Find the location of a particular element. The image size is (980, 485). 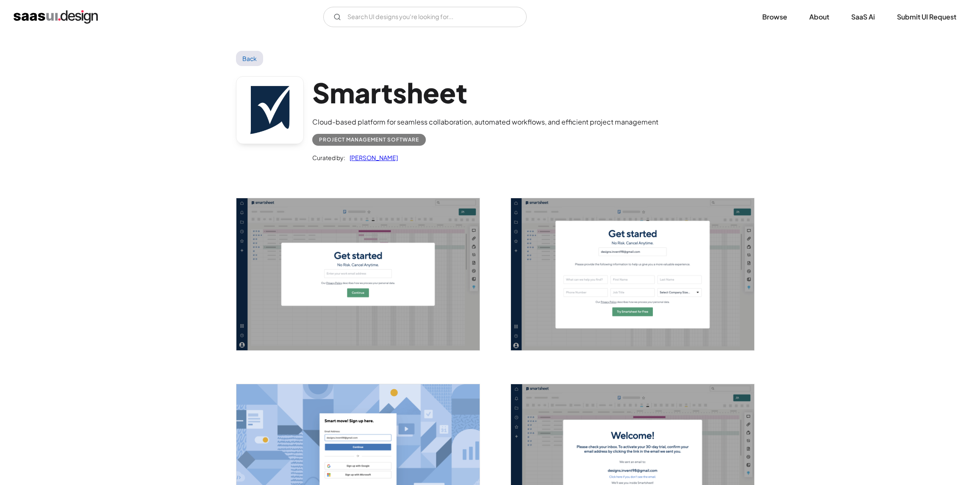

form: Email Form is located at coordinates (425, 17).